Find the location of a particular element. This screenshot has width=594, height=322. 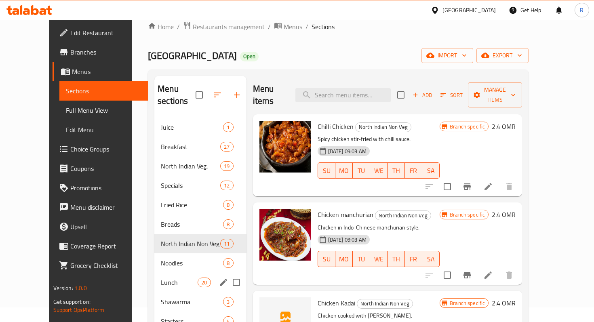

span: Chicken Kadai is located at coordinates (336, 303).